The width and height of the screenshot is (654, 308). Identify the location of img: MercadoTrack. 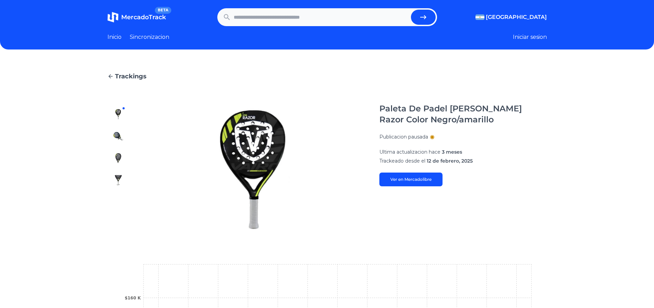
(113, 17).